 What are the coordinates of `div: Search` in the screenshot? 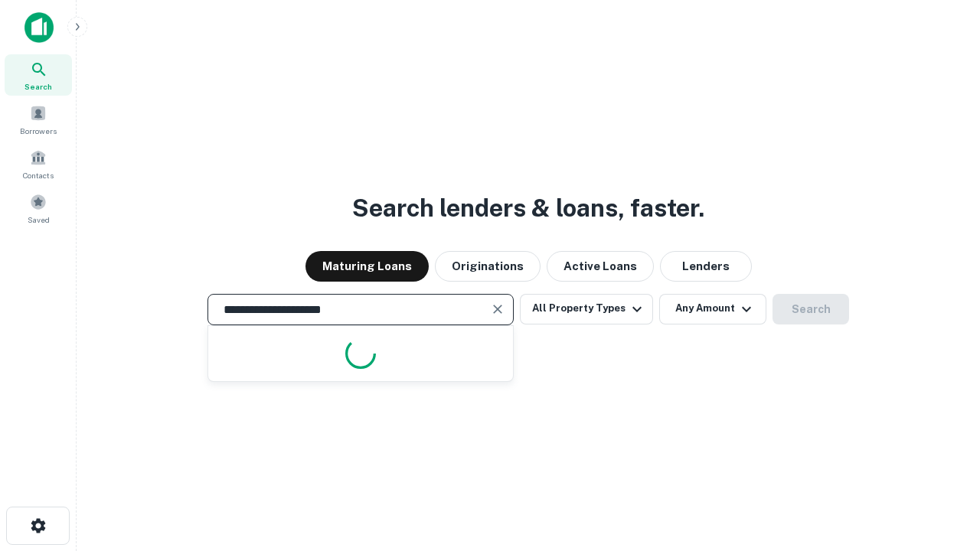 It's located at (38, 75).